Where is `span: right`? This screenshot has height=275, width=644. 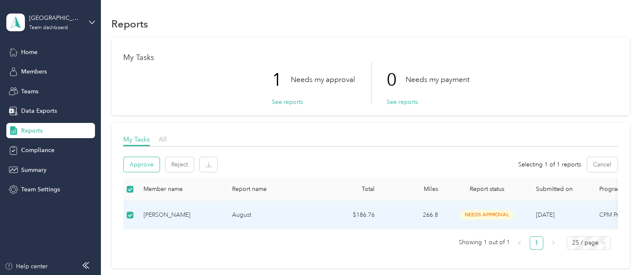
span: right is located at coordinates (553, 243).